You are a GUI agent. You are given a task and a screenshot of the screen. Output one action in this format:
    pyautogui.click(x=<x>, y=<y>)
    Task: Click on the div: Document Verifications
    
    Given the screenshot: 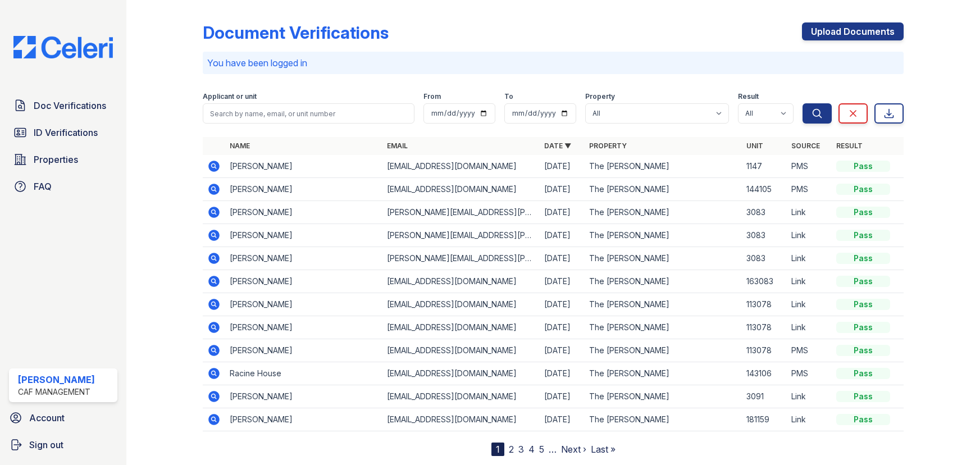 What is the action you would take?
    pyautogui.click(x=295, y=33)
    